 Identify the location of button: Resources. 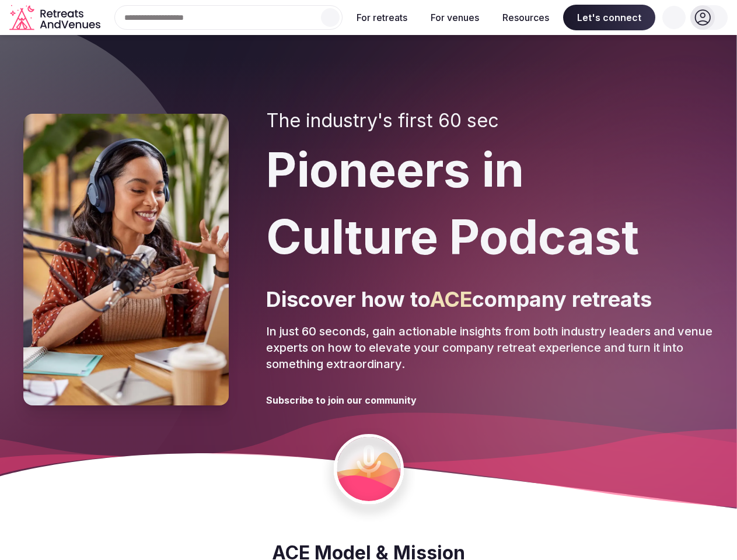
(525, 18).